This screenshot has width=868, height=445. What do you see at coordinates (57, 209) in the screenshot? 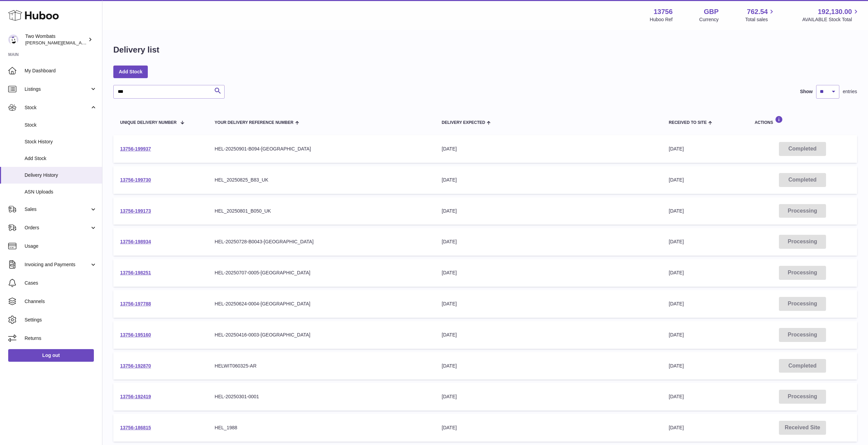
I see `span: Sales` at bounding box center [57, 209].